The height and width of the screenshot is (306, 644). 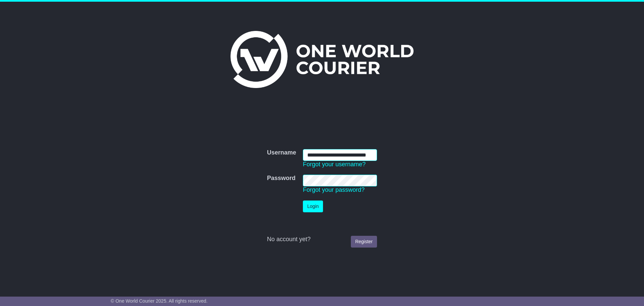 What do you see at coordinates (364, 242) in the screenshot?
I see `a: Register` at bounding box center [364, 242].